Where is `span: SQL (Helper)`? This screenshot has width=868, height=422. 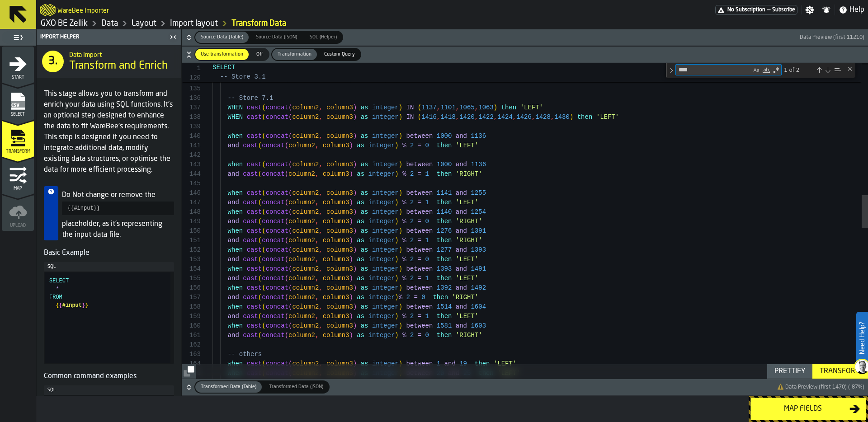
span: SQL (Helper) is located at coordinates (323, 37).